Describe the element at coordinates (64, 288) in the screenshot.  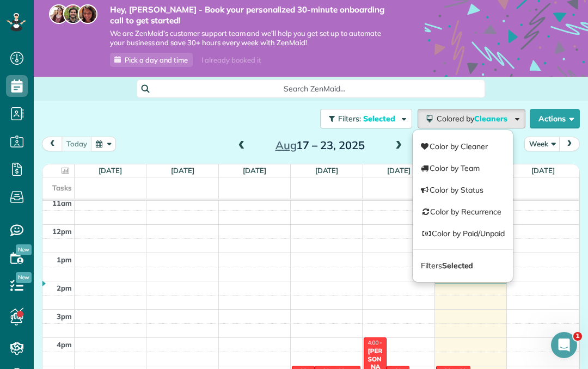
I see `span: 2pm` at that location.